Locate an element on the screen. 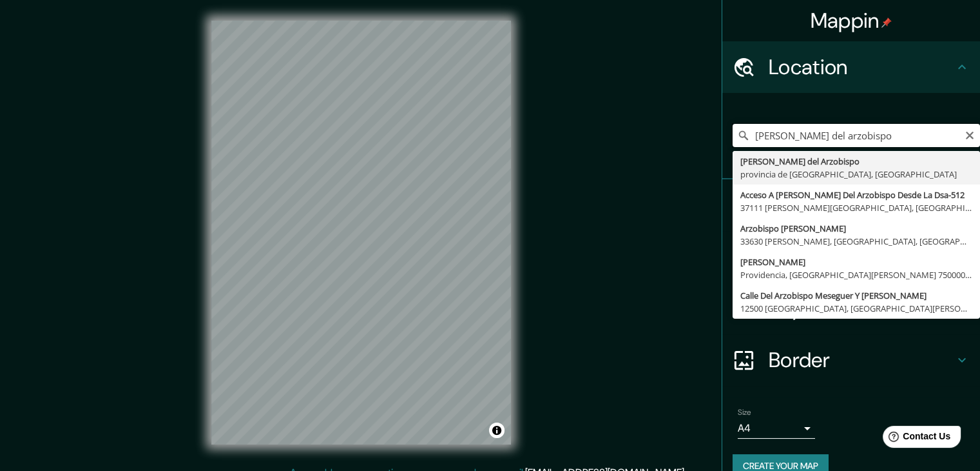 This screenshot has height=471, width=980. button: Clear is located at coordinates (969, 134).